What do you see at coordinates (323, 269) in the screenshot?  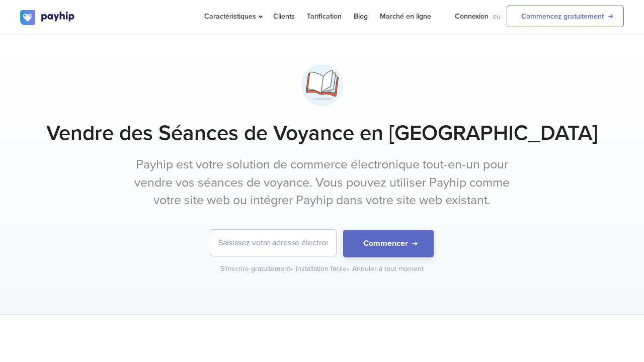 I see `div: Installation facile` at bounding box center [323, 269].